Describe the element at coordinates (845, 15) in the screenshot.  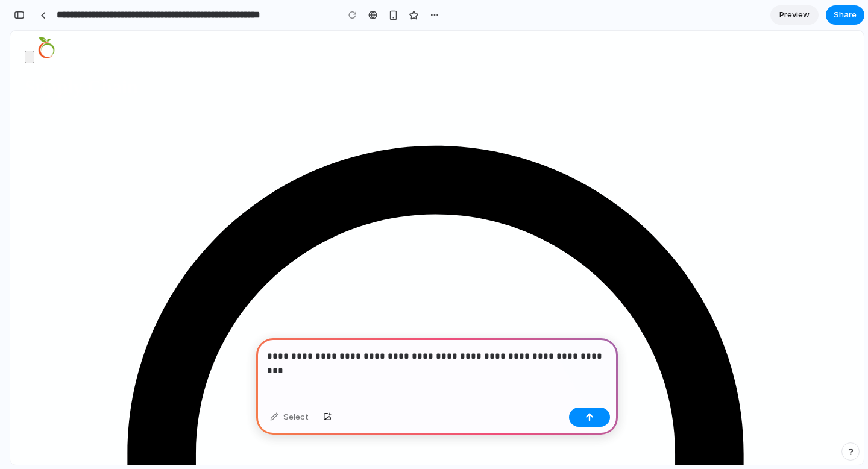
I see `button: Share` at that location.